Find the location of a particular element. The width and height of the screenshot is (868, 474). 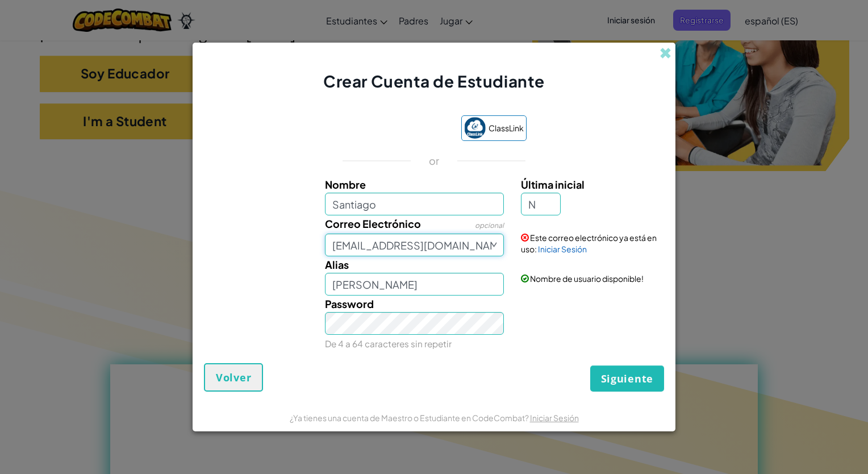

span: Nombre is located at coordinates (346, 184).